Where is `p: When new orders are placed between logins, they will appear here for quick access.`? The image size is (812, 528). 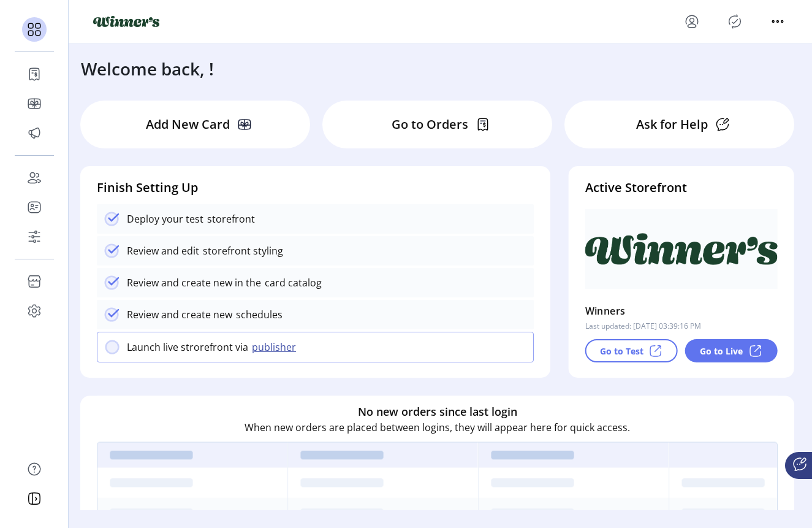 p: When new orders are placed between logins, they will appear here for quick access. is located at coordinates (437, 427).